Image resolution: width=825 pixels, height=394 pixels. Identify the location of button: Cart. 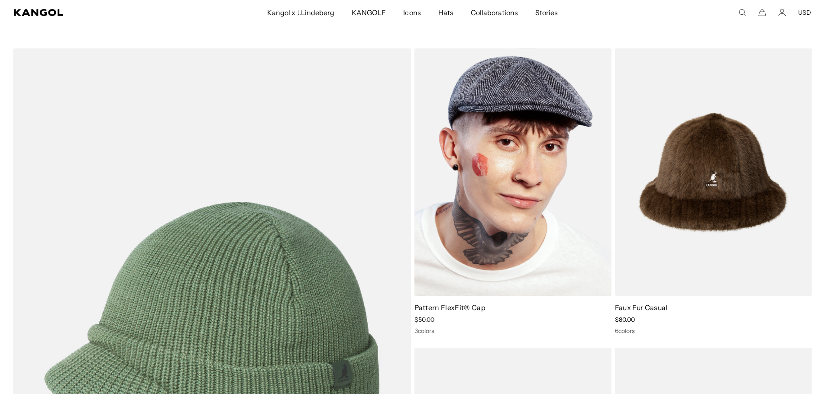
(762, 13).